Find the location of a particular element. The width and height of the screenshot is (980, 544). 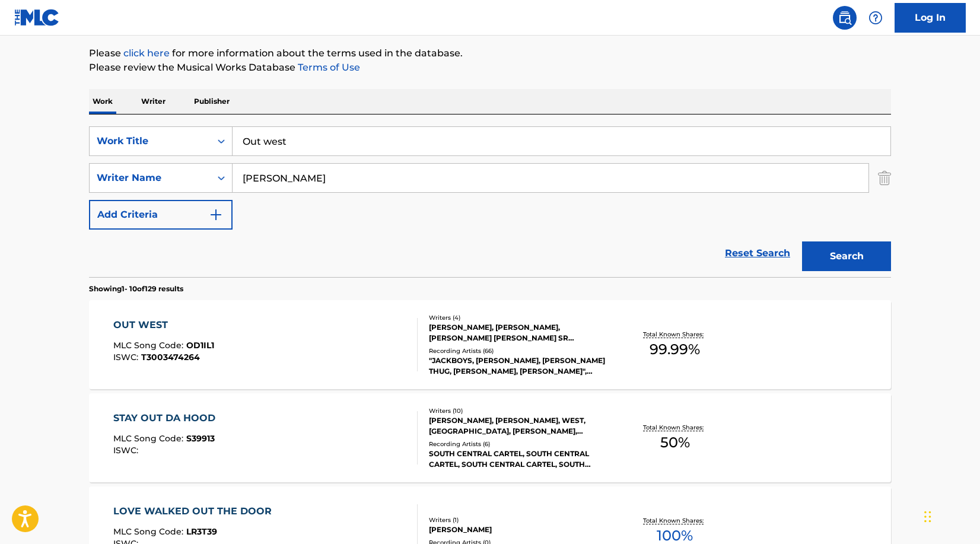

span: OD1IL1 is located at coordinates (200, 345).